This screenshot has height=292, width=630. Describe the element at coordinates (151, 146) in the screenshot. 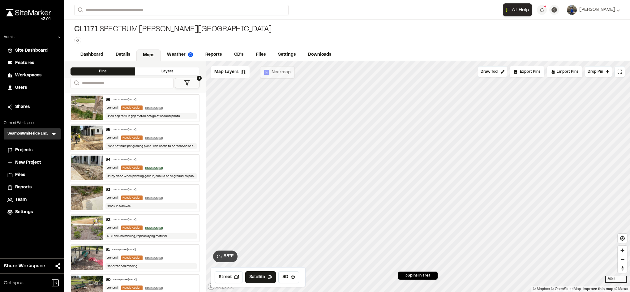

I see `div: Plans not built per grading plans. This needs to be resolved as there is no landing currently on ...` at that location.